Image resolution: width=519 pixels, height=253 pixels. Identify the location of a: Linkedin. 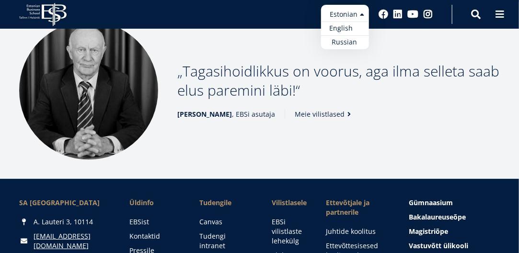
(397, 14).